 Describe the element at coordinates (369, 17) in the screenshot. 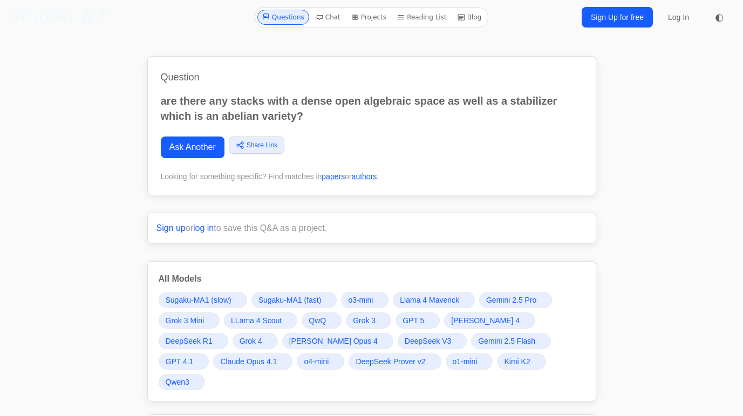

I see `a: Projects` at that location.